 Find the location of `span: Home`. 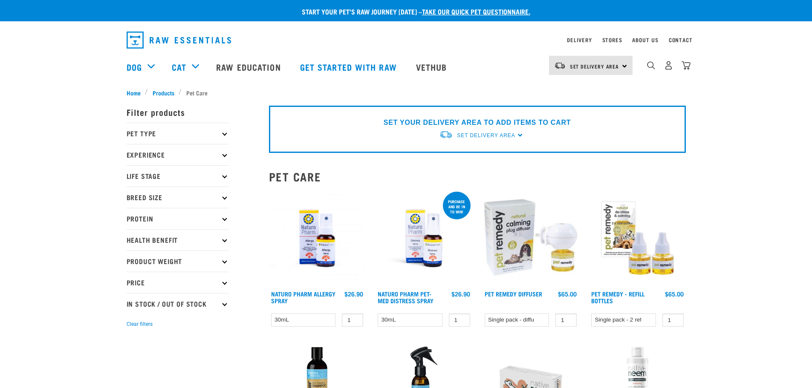

span: Home is located at coordinates (133, 92).